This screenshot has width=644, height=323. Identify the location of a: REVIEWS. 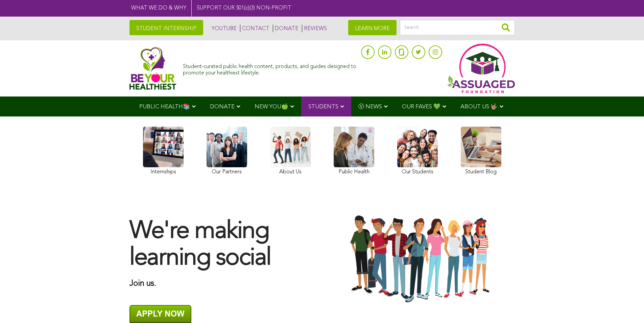
(314, 28).